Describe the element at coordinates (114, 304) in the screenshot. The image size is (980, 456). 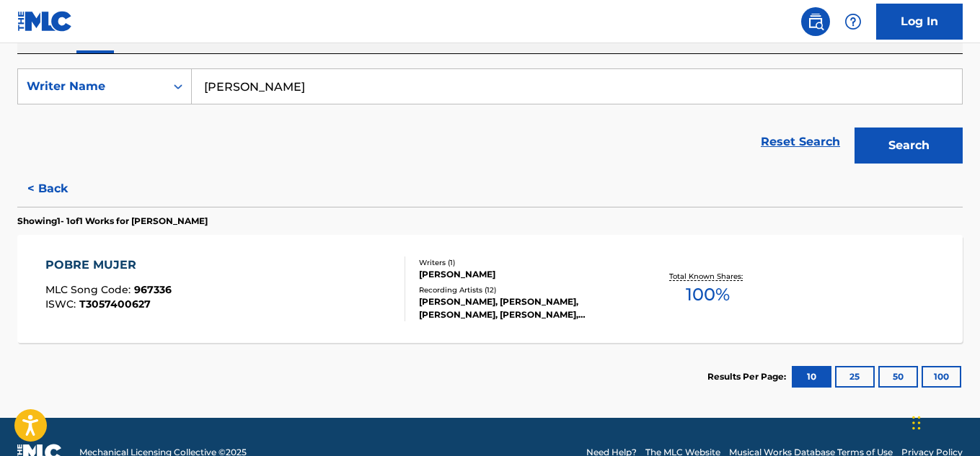
I see `span: T3057400627` at that location.